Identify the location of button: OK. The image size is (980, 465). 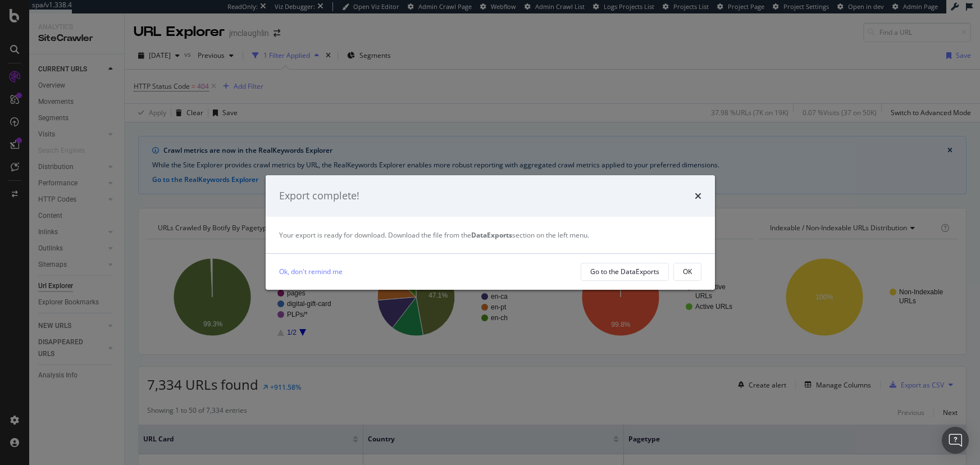
(687, 272).